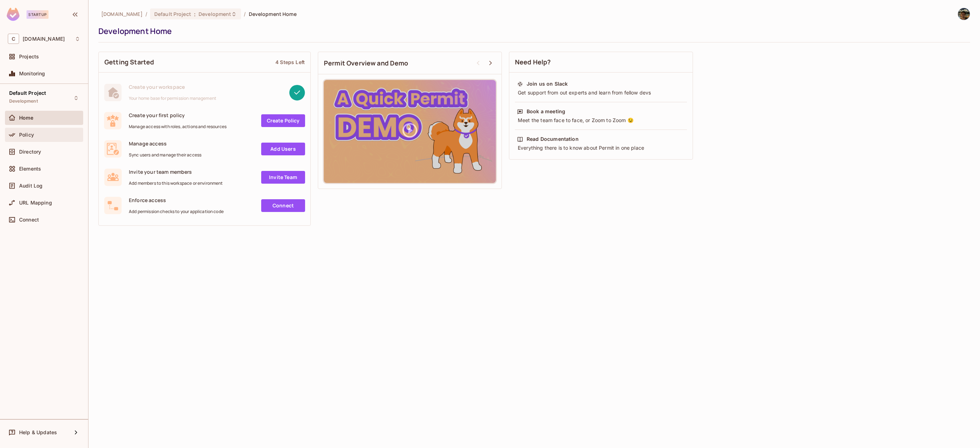 This screenshot has width=980, height=448. Describe the element at coordinates (165, 143) in the screenshot. I see `span: Manage access` at that location.